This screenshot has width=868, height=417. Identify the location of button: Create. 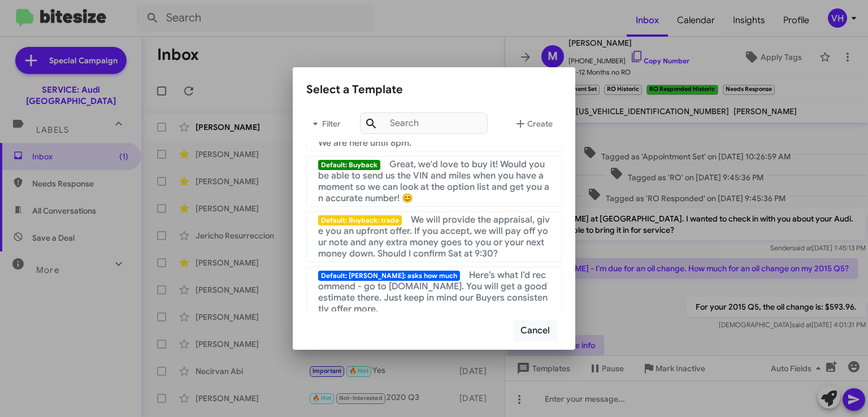
(533, 124).